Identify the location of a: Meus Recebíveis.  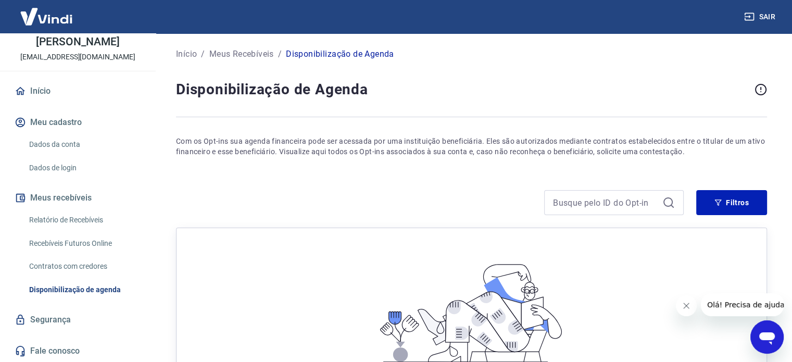
(242, 54).